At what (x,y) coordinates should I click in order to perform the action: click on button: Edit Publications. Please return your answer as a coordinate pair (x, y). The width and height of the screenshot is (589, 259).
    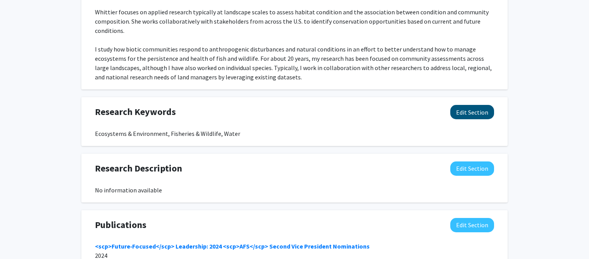
    Looking at the image, I should click on (472, 225).